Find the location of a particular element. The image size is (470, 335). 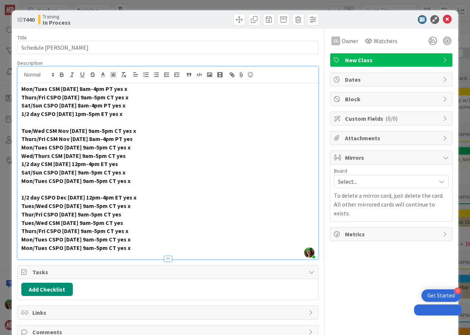

span: Tasks is located at coordinates (168, 272).